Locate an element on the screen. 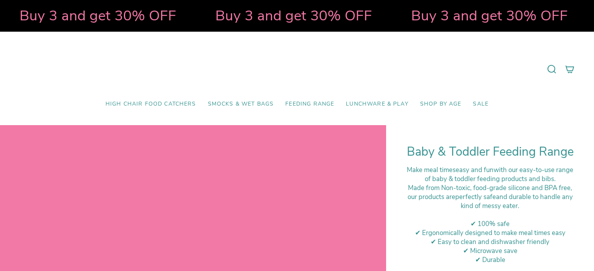  span: Smocks & Wet Bags is located at coordinates (241, 104).